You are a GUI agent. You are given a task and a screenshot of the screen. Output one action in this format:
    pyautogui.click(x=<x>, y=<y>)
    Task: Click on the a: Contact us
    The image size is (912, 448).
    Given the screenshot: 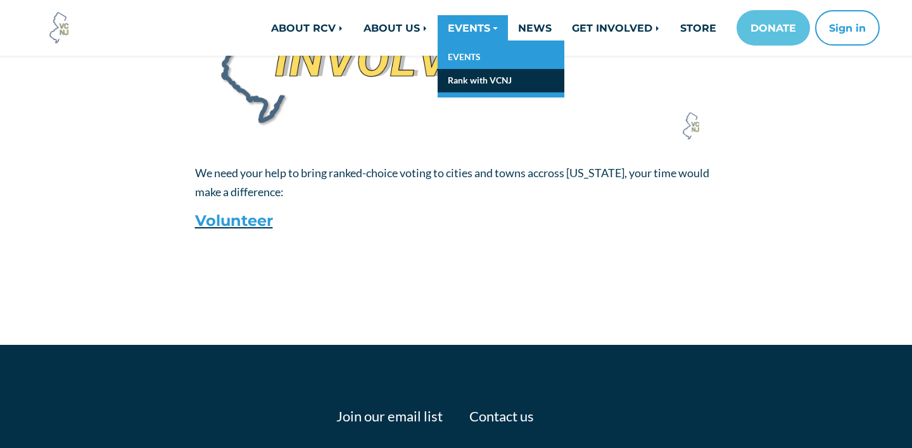 What is the action you would take?
    pyautogui.click(x=501, y=416)
    